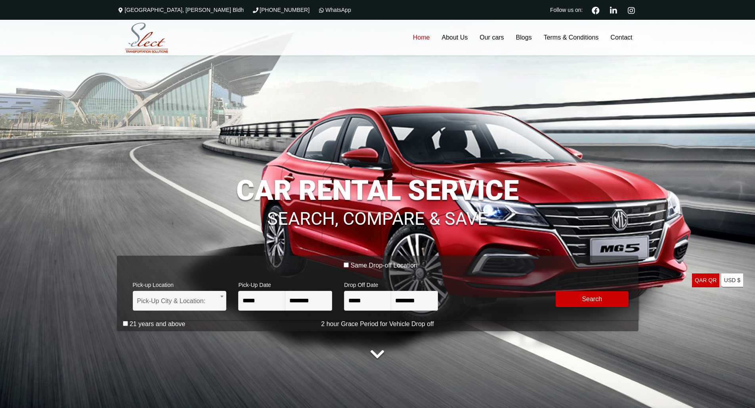 Image resolution: width=755 pixels, height=408 pixels. Describe the element at coordinates (454, 38) in the screenshot. I see `a: About Us` at that location.